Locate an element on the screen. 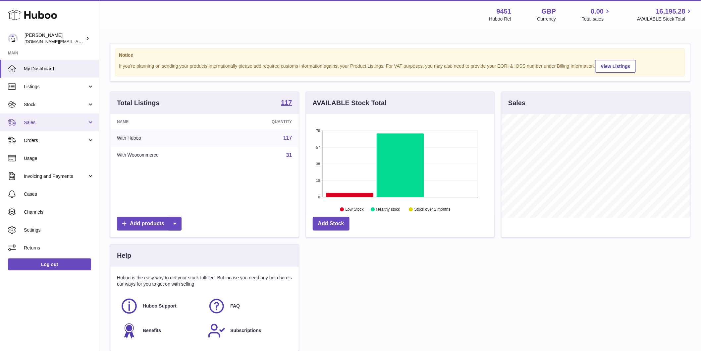  text: 57 is located at coordinates (318, 147).